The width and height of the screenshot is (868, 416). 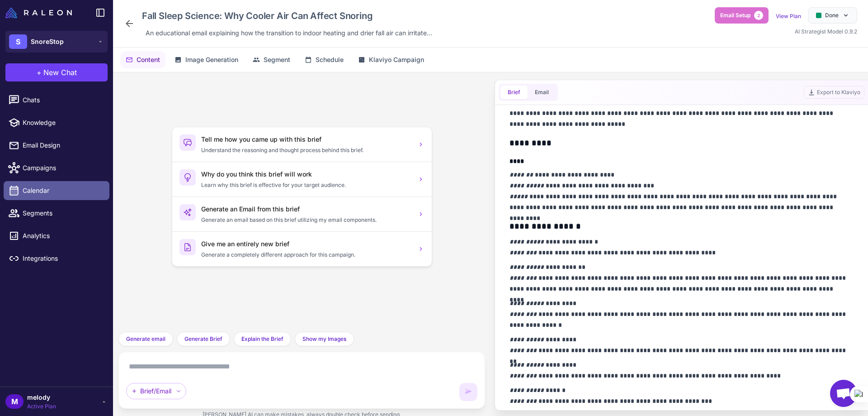 What do you see at coordinates (63, 123) in the screenshot?
I see `span: Knowledge` at bounding box center [63, 123].